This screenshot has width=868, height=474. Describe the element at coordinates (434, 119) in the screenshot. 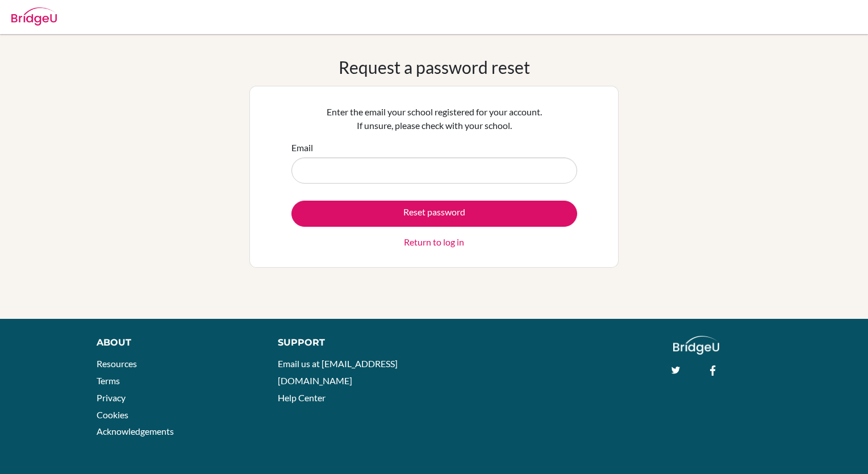

I see `p: Enter the email your school registered for your account. If unsure, please check with your school.` at that location.